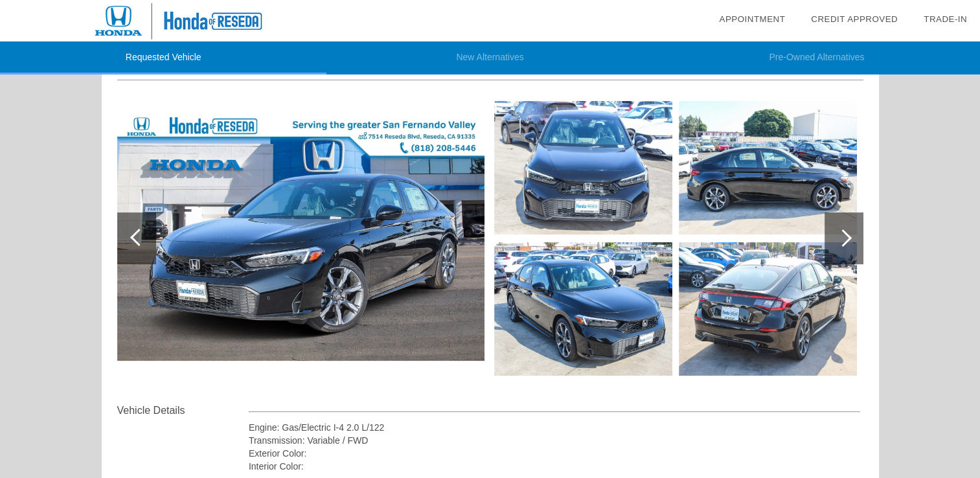 The height and width of the screenshot is (478, 980). What do you see at coordinates (555, 454) in the screenshot?
I see `div: Exterior Color:` at bounding box center [555, 454].